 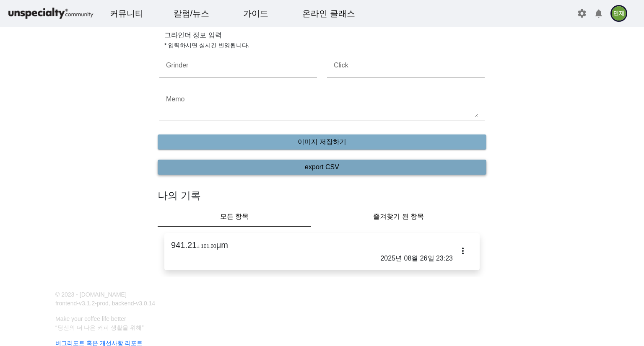 What do you see at coordinates (134, 282) in the screenshot?
I see `span: 설정` at bounding box center [134, 282].